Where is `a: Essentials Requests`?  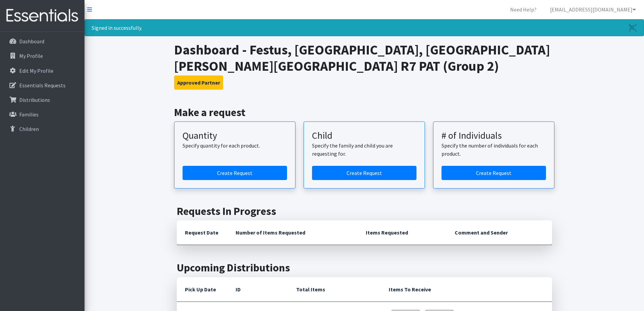
a: Essentials Requests is located at coordinates (42, 85).